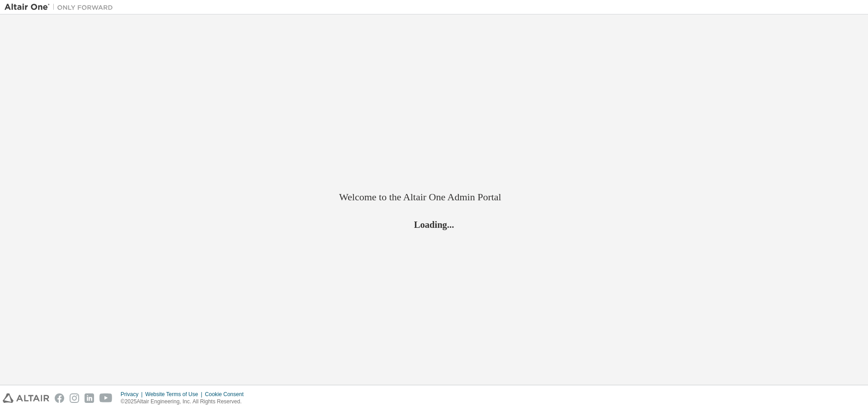  What do you see at coordinates (26, 398) in the screenshot?
I see `img: altair_logo.svg` at bounding box center [26, 398].